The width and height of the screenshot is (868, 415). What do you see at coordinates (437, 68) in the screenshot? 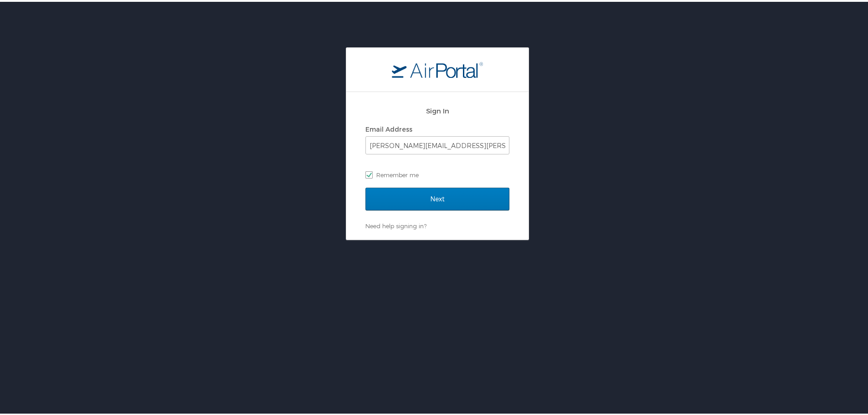
I see `img: logo` at bounding box center [437, 68].